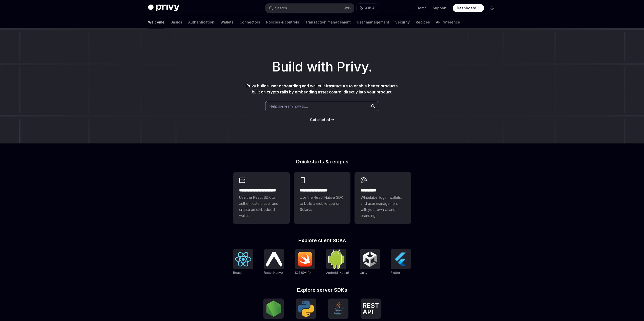  I want to click on span: Use the React SDK to authenticate a user and create an embedded wallet., so click(261, 207).